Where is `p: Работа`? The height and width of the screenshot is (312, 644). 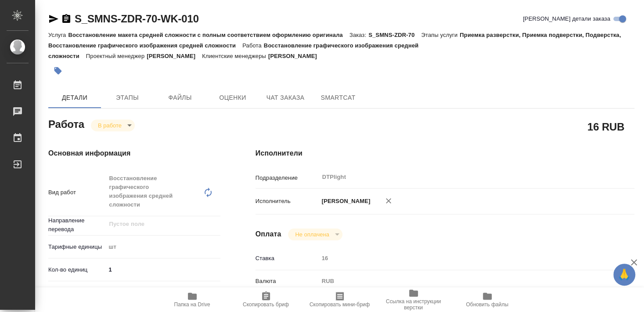 p: Работа is located at coordinates (253, 45).